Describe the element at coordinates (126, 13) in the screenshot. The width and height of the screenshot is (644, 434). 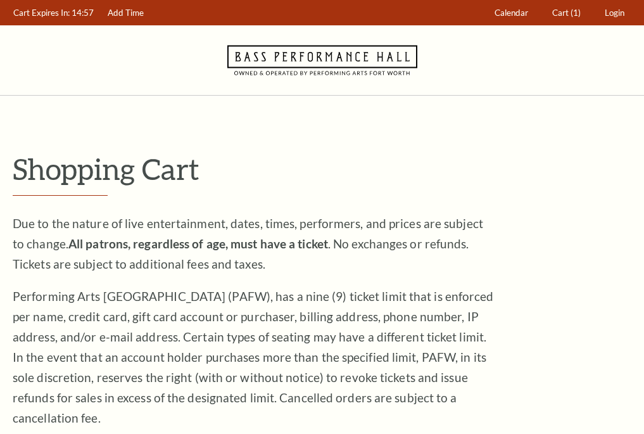
I see `a: Add Time` at that location.